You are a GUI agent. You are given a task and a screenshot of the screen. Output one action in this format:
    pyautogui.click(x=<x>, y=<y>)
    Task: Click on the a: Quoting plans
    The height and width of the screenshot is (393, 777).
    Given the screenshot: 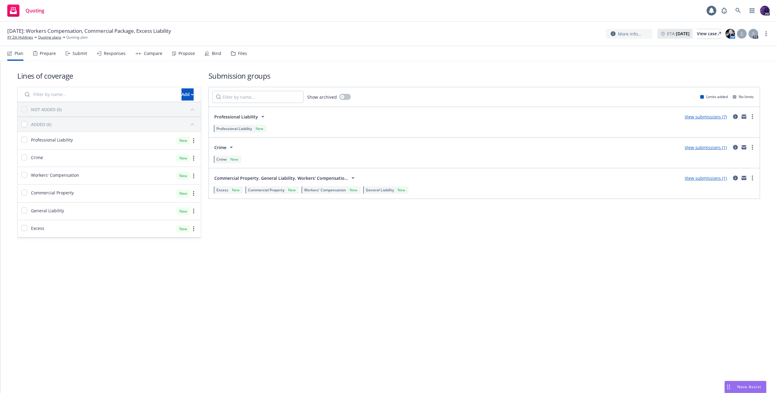 What is the action you would take?
    pyautogui.click(x=49, y=37)
    